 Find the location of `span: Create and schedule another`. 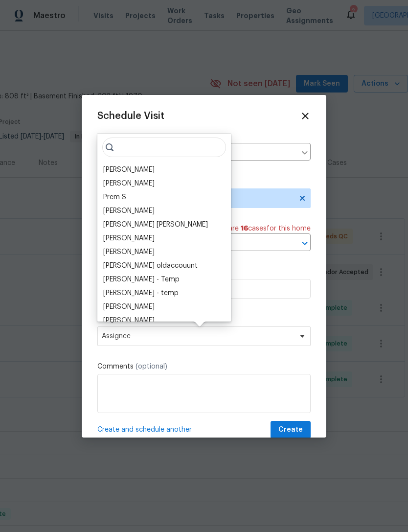

span: Create and schedule another is located at coordinates (144, 429).